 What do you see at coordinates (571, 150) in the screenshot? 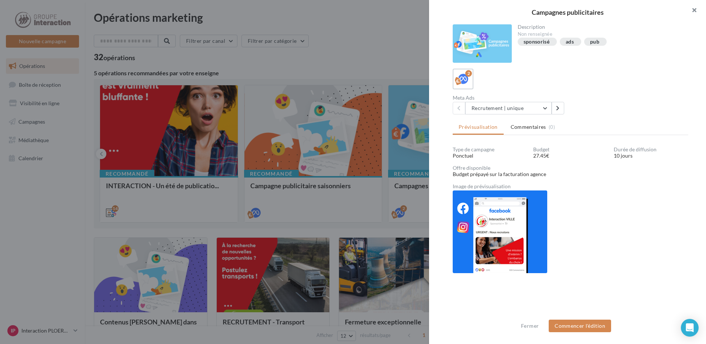
I see `div: Budget` at bounding box center [571, 150].